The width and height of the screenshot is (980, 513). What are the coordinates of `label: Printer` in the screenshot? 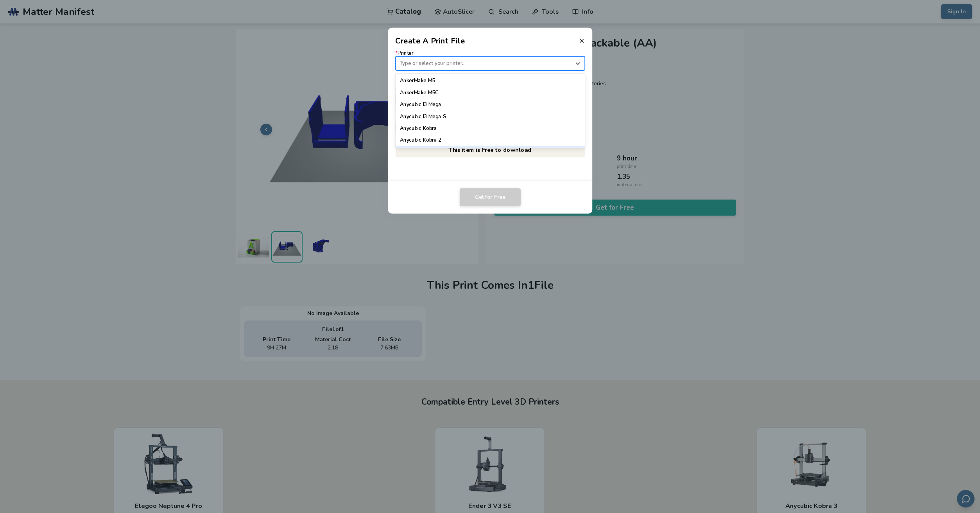 It's located at (490, 60).